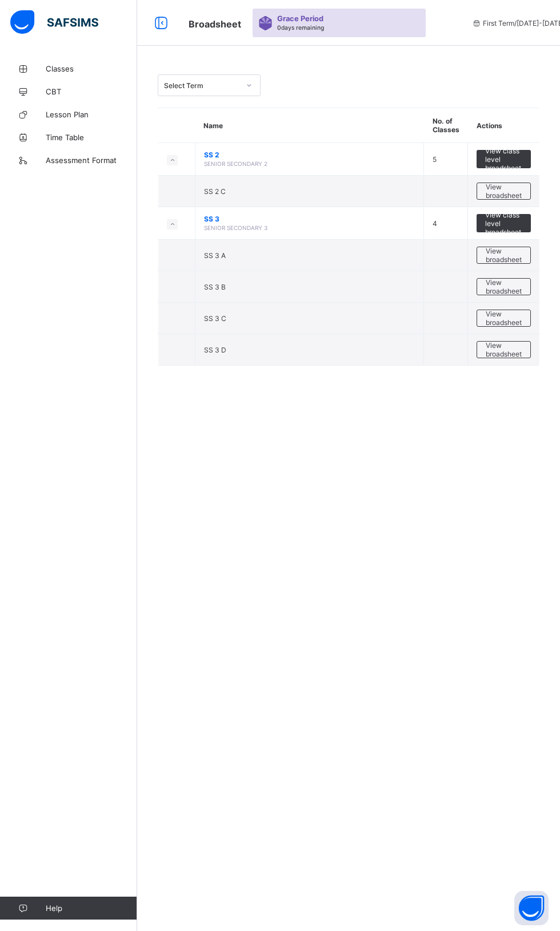 The width and height of the screenshot is (560, 931). I want to click on span: 0 days remaining, so click(301, 28).